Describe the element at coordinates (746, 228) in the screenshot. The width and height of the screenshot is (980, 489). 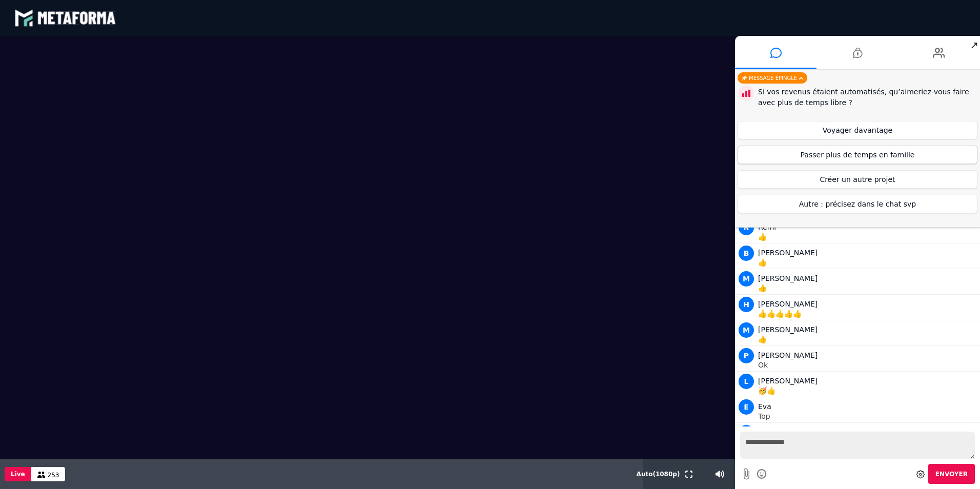
I see `span: R` at that location.